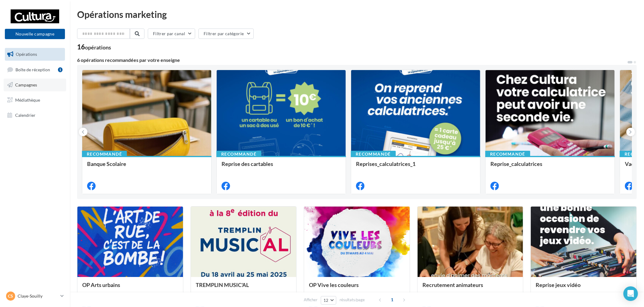 Image resolution: width=644 pixels, height=307 pixels. I want to click on span: 1, so click(392, 299).